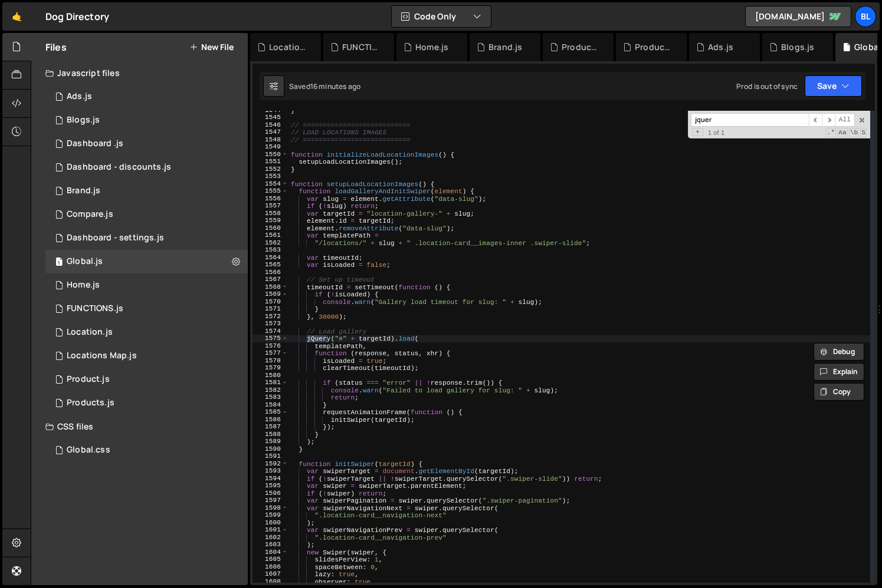 The height and width of the screenshot is (588, 882). What do you see at coordinates (139, 427) in the screenshot?
I see `div: CSS files` at bounding box center [139, 427].